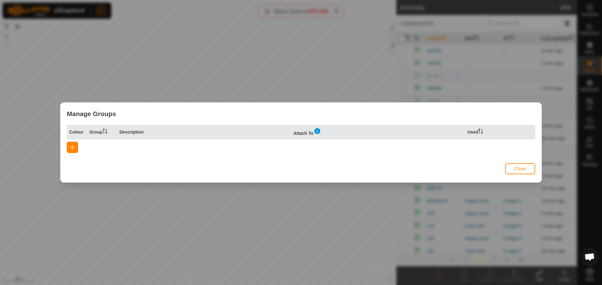 The height and width of the screenshot is (285, 602). What do you see at coordinates (301, 114) in the screenshot?
I see `div: Manage Groups` at bounding box center [301, 114].